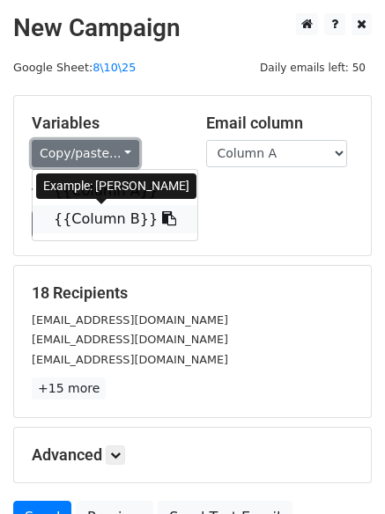 The image size is (385, 514). Describe the element at coordinates (192, 28) in the screenshot. I see `h2: New Campaign` at that location.